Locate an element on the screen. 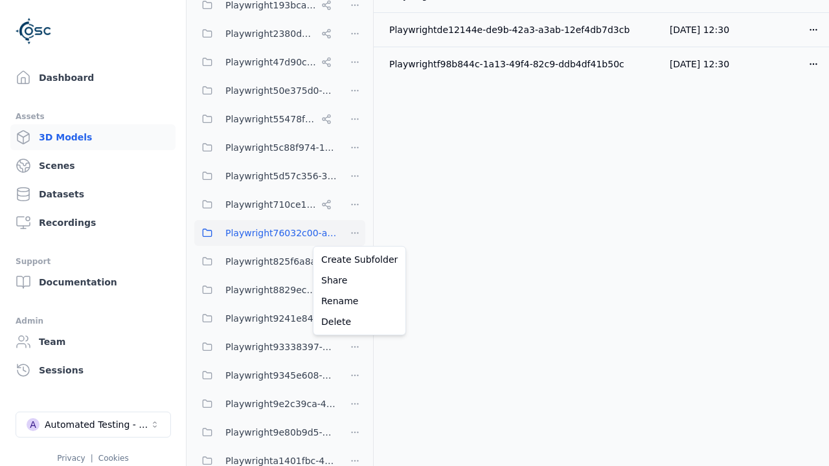  a: Delete is located at coordinates (360, 322).